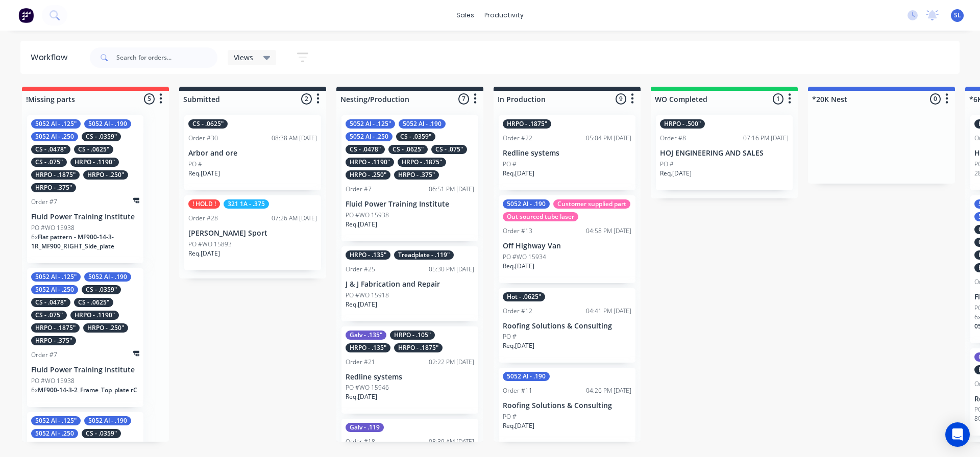 The image size is (980, 457). Describe the element at coordinates (725, 153) in the screenshot. I see `p: HOJ ENGINEERING AND SALES` at that location.